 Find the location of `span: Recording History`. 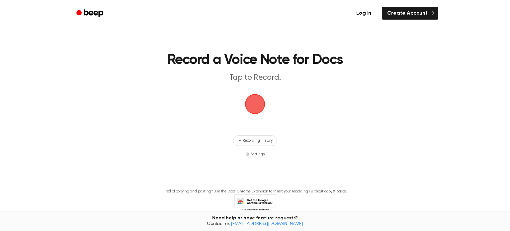

span: Recording History is located at coordinates (258, 140).